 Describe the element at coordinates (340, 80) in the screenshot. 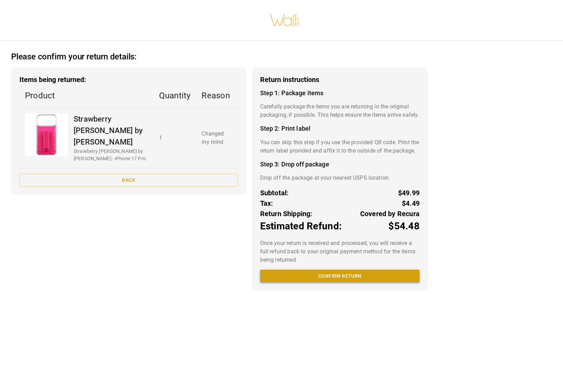

I see `h3: Return instructions` at that location.